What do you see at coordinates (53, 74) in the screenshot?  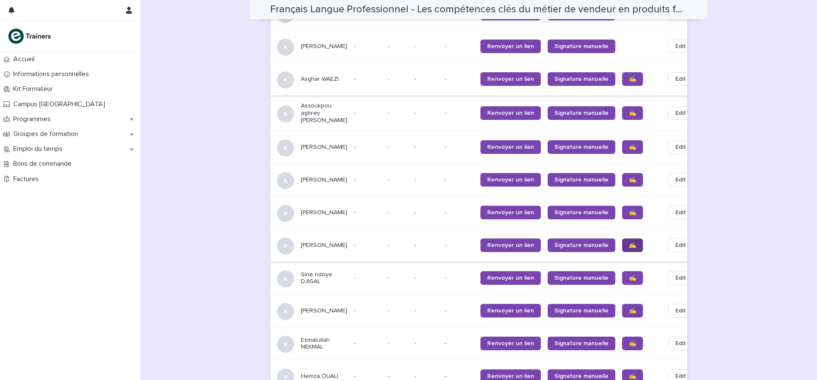 I see `p: Informations personnelles` at bounding box center [53, 74].